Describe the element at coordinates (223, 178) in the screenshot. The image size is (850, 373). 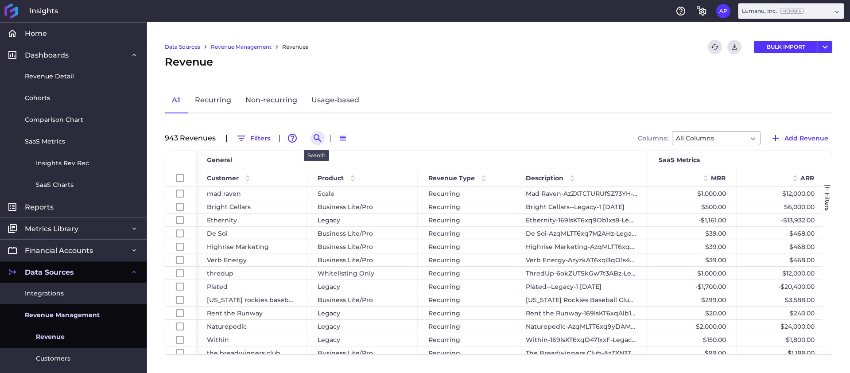
I see `span: Customer` at that location.